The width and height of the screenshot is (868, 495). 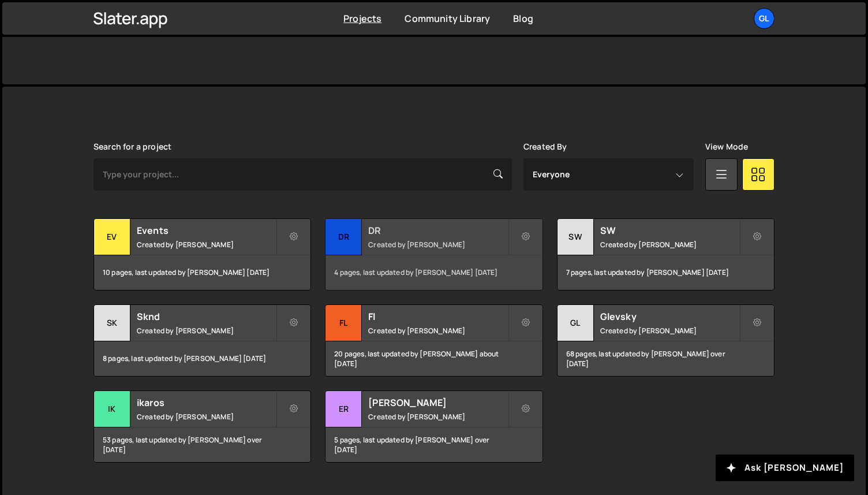 What do you see at coordinates (206, 402) in the screenshot?
I see `h2: ikaros` at bounding box center [206, 402].